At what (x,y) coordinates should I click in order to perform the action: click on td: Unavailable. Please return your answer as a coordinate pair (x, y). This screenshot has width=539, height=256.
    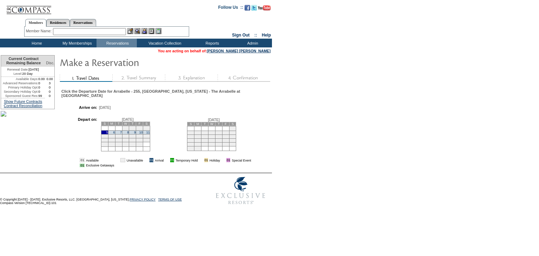
    Looking at the image, I should click on (135, 160).